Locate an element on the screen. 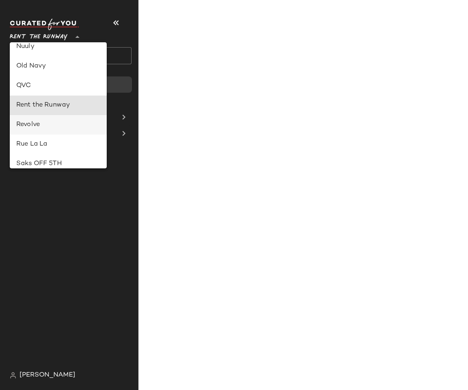 This screenshot has width=468, height=390. div: Revolve is located at coordinates (58, 125).